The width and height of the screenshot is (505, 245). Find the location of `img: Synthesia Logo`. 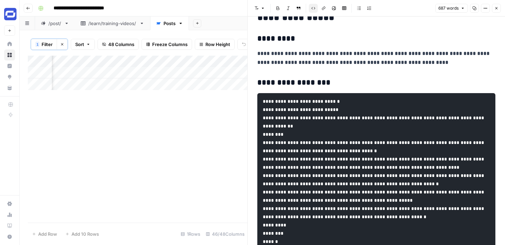

img: Synthesia Logo is located at coordinates (10, 14).